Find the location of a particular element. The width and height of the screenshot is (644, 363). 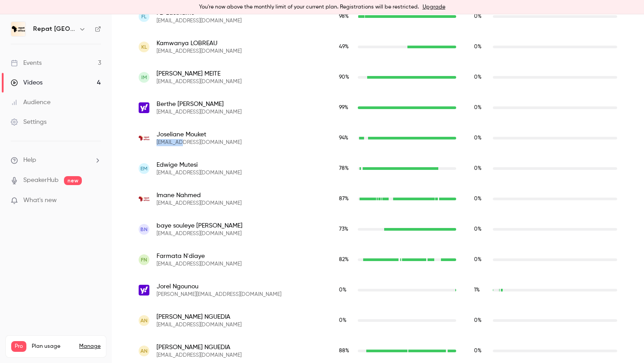

span: Joseliane Mouket is located at coordinates (199, 134).